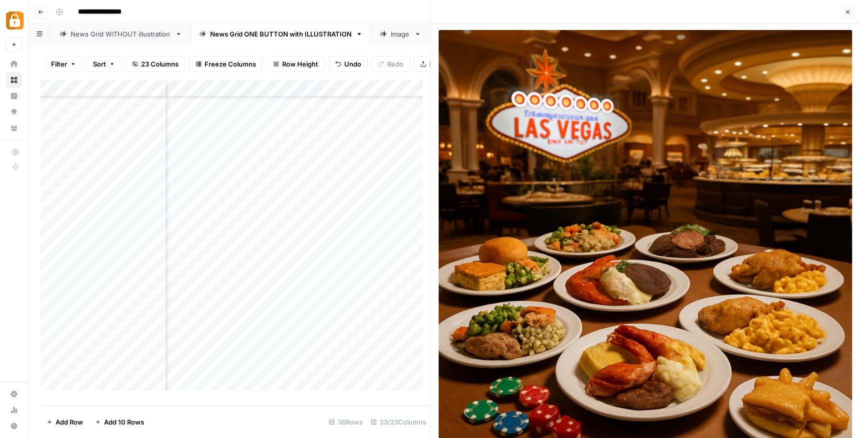 Image resolution: width=860 pixels, height=438 pixels. What do you see at coordinates (155, 64) in the screenshot?
I see `button: 23 Columns` at bounding box center [155, 64].